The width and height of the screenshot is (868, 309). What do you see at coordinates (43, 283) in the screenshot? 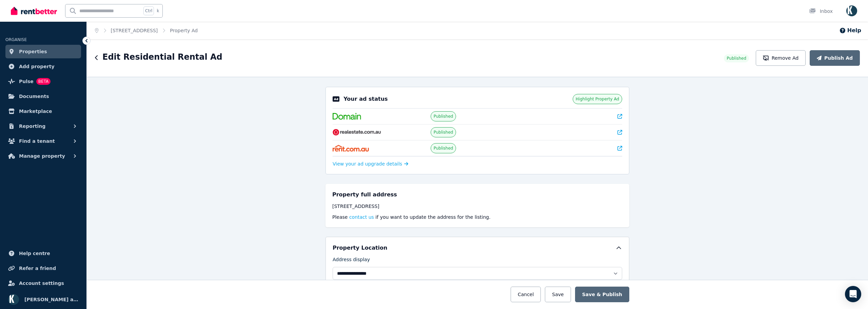
I see `a: Account settings` at bounding box center [43, 283].